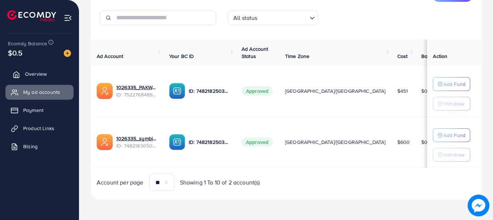  What do you see at coordinates (36, 74) in the screenshot?
I see `span: Overview` at bounding box center [36, 74].